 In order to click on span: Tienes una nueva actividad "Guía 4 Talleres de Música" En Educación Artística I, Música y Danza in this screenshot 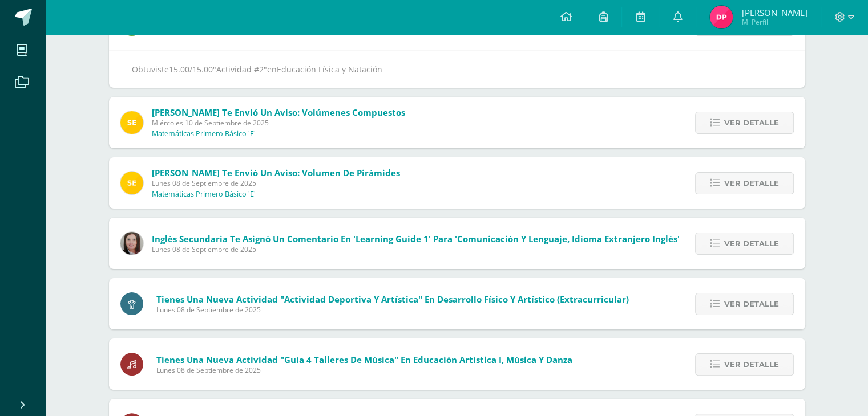, I will do `click(364, 360)`.